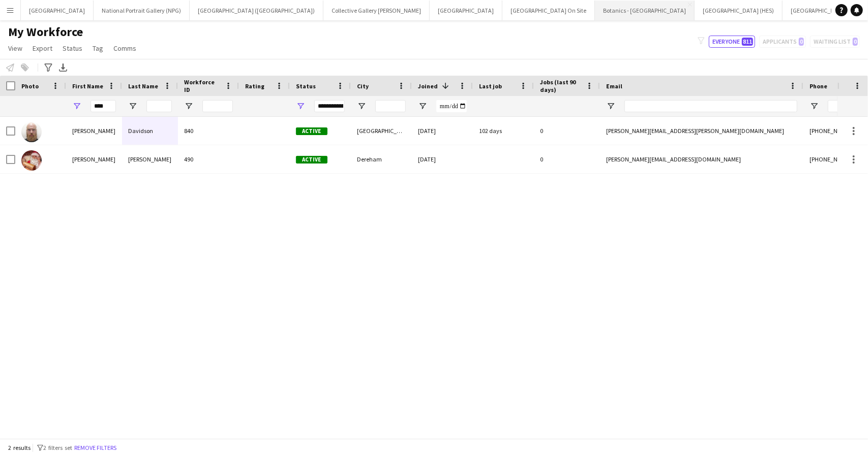 The height and width of the screenshot is (456, 868). I want to click on span: 2 filters set, so click(57, 448).